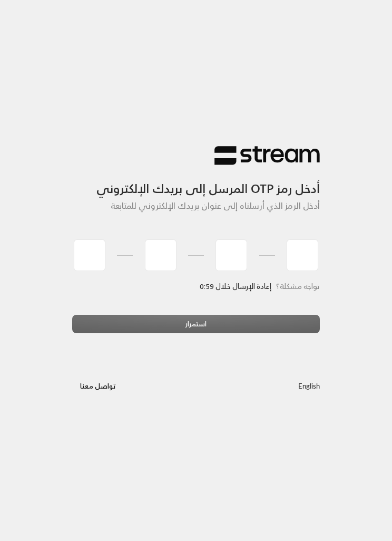 The width and height of the screenshot is (392, 541). What do you see at coordinates (267, 156) in the screenshot?
I see `img: Stream Logo` at bounding box center [267, 156].